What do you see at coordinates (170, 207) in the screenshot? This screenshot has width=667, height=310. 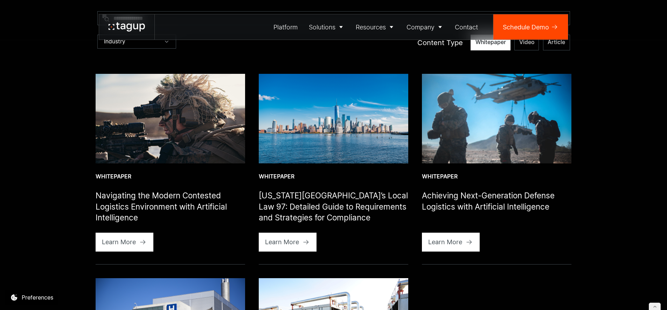 I see `h1: Navigating the Modern Contested Logistics Environment with Artificial Intelligence` at bounding box center [170, 207].